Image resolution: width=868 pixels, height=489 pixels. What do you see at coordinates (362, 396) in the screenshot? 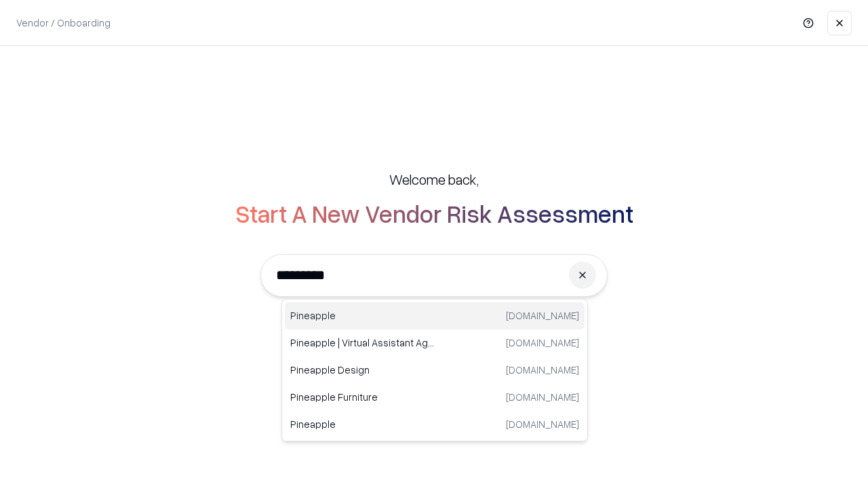
I see `p: Pineapple Furniture` at bounding box center [362, 396].